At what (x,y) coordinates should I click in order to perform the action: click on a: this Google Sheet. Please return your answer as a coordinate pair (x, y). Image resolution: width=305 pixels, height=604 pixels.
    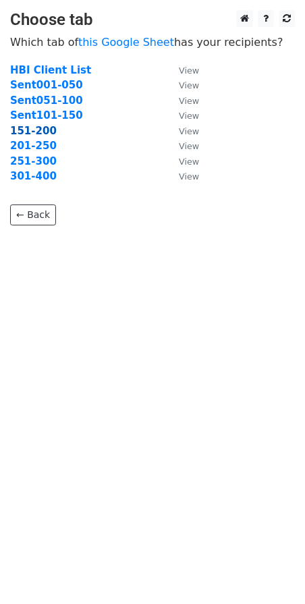
    Looking at the image, I should click on (126, 42).